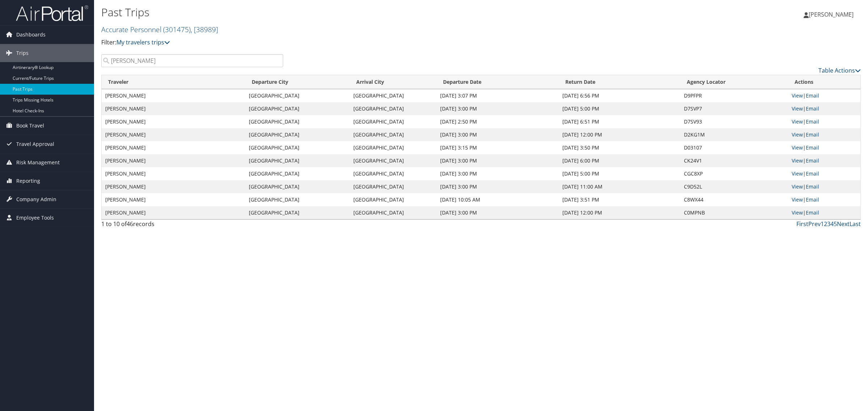  What do you see at coordinates (734, 213) in the screenshot?
I see `td: C0MPNB` at bounding box center [734, 213].